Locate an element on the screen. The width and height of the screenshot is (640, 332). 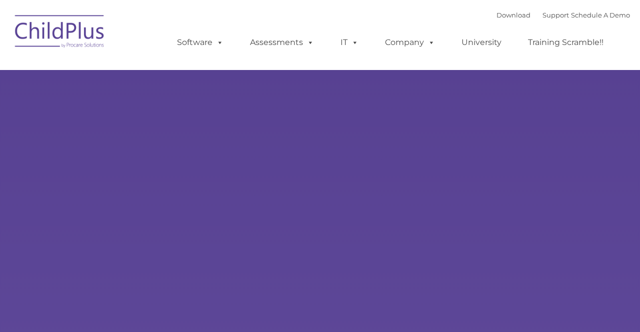
a: IT is located at coordinates (349, 42).